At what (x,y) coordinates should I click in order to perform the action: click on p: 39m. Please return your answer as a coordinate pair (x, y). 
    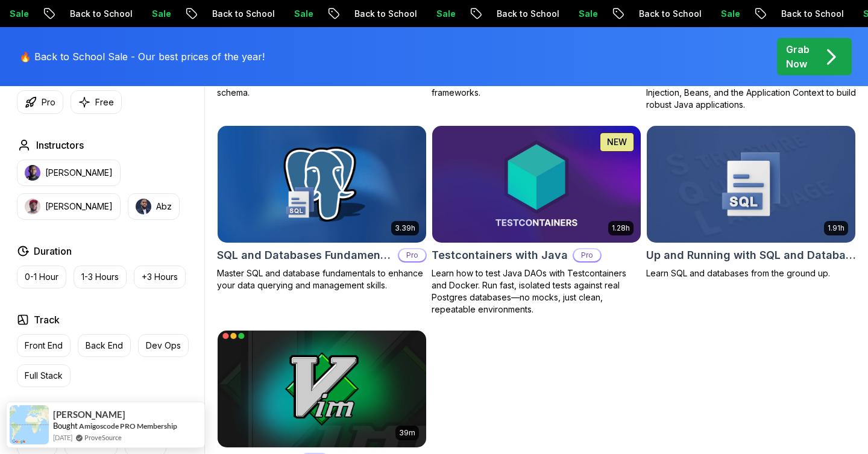
    Looking at the image, I should click on (407, 433).